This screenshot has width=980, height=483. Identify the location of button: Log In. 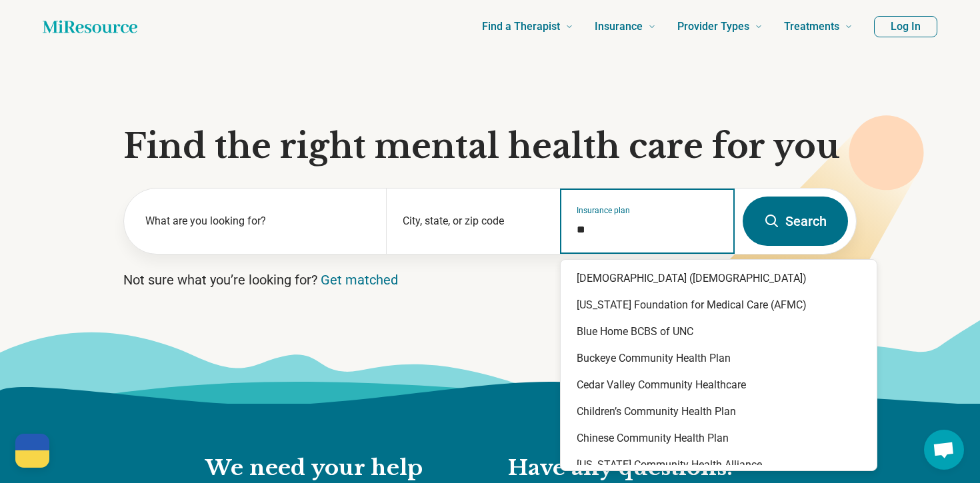
(906, 27).